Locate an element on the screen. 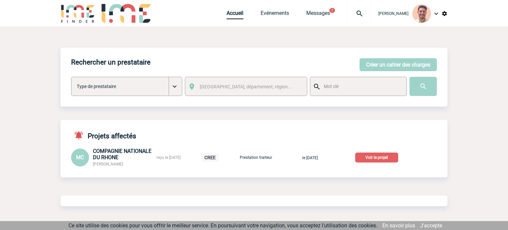 Image resolution: width=508 pixels, height=230 pixels. p: Voir le projet is located at coordinates (376, 157).